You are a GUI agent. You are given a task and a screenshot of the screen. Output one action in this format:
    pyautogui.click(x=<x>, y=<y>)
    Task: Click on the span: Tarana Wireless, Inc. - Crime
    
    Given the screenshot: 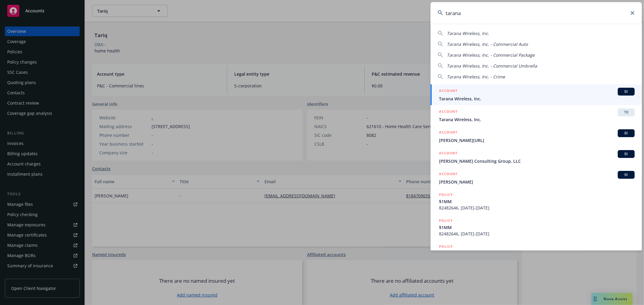 What is the action you would take?
    pyautogui.click(x=476, y=77)
    